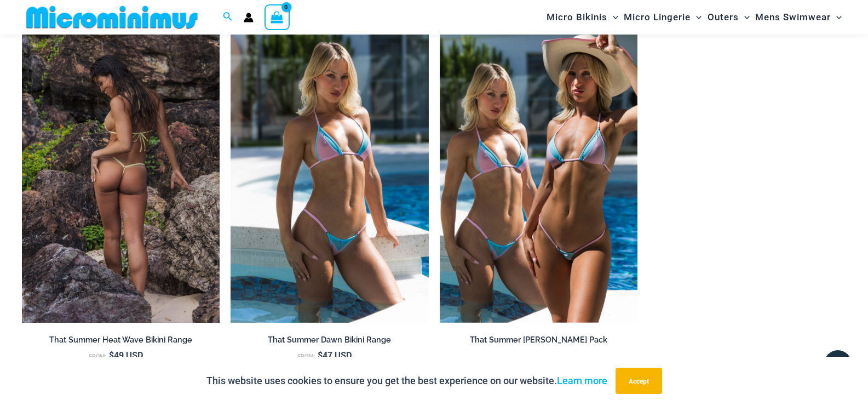  I want to click on img: That Summer Heat Wave 3063 Tri Top 4303 Micro Bottom 04, so click(120, 175).